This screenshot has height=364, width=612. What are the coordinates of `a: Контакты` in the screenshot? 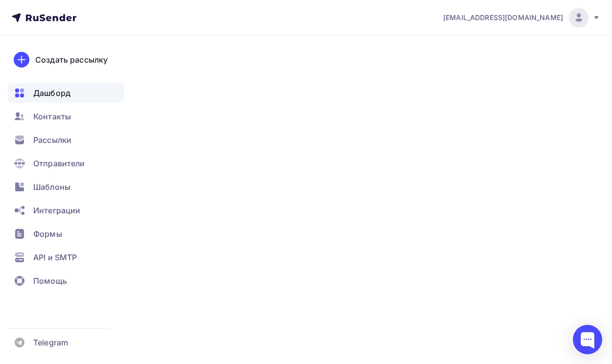 It's located at (66, 116).